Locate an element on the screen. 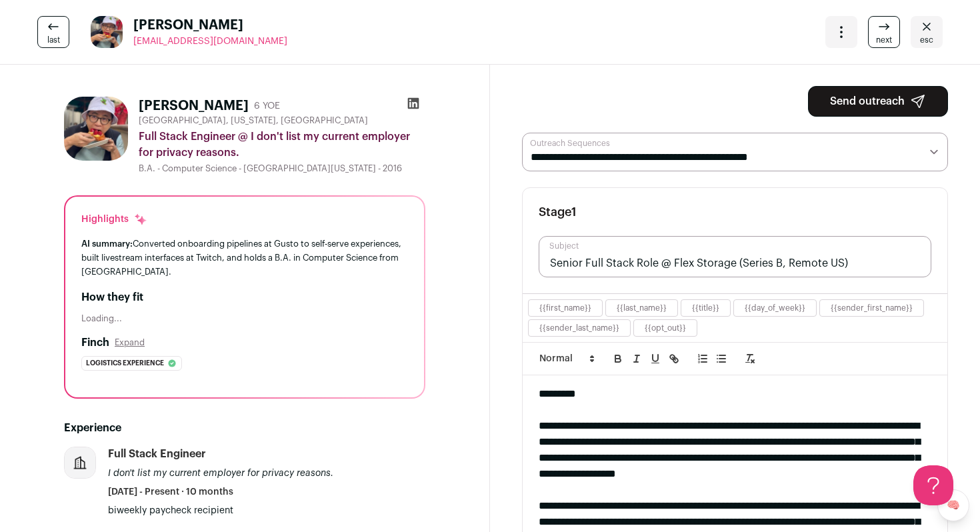 This screenshot has height=532, width=980. h3: Stage is located at coordinates (557, 212).